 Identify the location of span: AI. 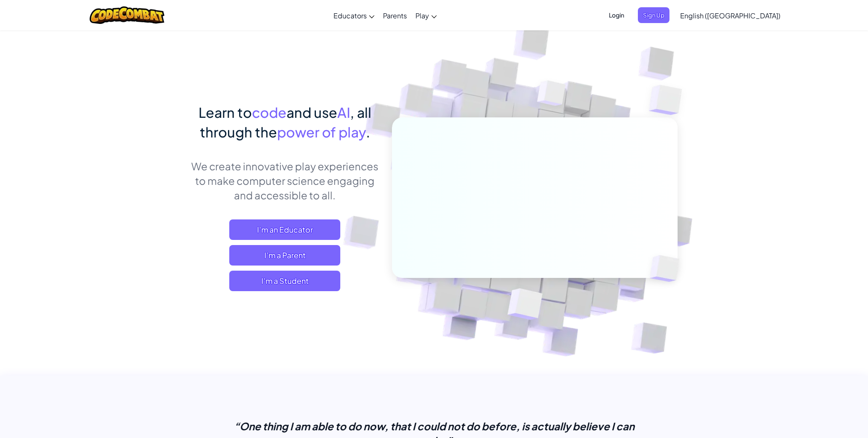
(343, 113).